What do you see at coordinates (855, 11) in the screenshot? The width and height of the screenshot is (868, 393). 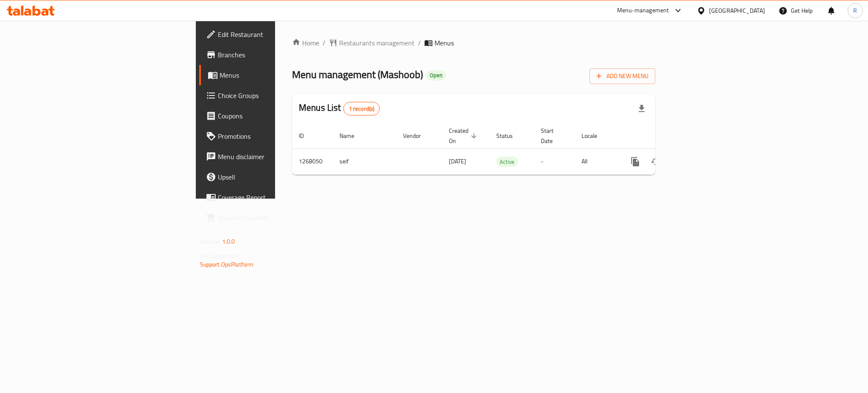 I see `span: R` at bounding box center [855, 11].